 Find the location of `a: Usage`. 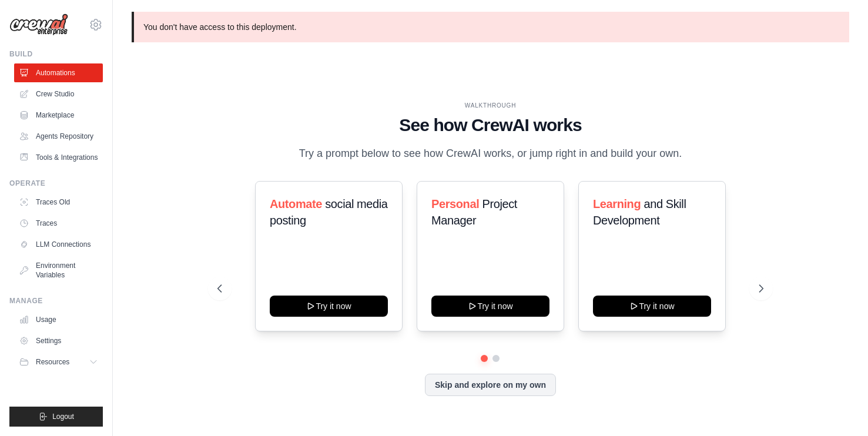

a: Usage is located at coordinates (58, 320).